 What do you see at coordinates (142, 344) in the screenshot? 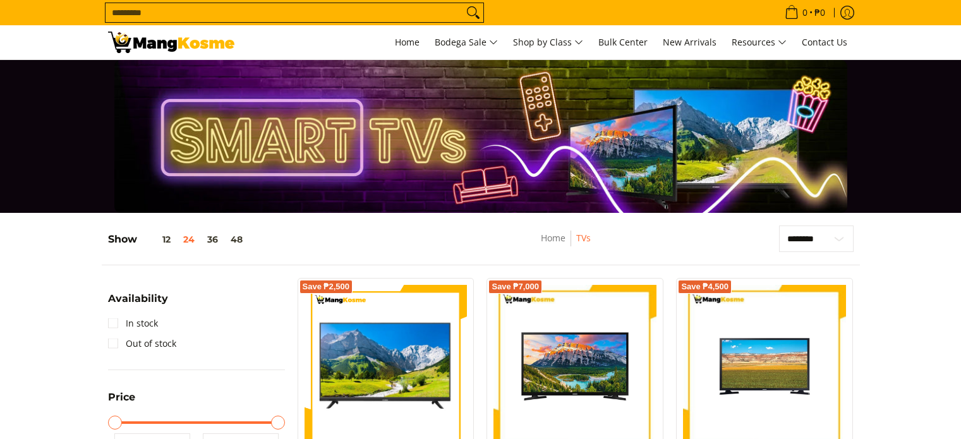
I see `a: Out of stock` at bounding box center [142, 344].